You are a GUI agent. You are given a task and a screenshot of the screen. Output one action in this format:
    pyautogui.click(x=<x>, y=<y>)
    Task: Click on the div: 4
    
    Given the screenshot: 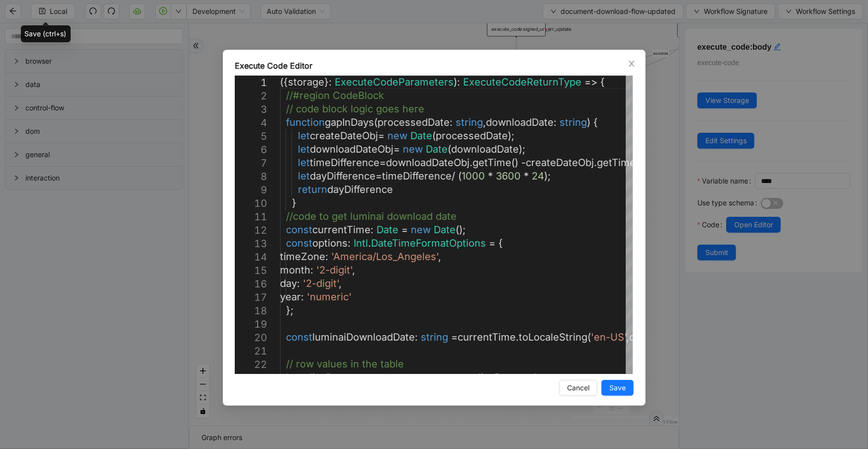 What is the action you would take?
    pyautogui.click(x=251, y=123)
    